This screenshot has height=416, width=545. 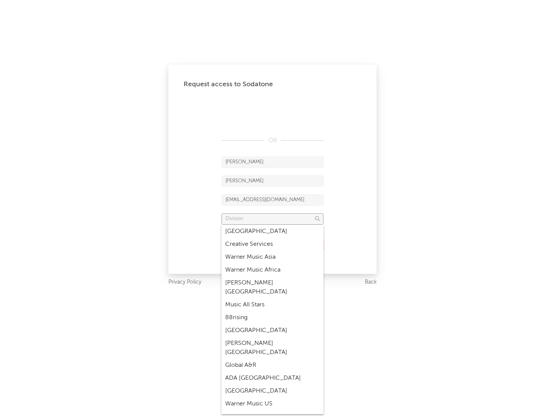 I want to click on input: First Name, so click(x=272, y=162).